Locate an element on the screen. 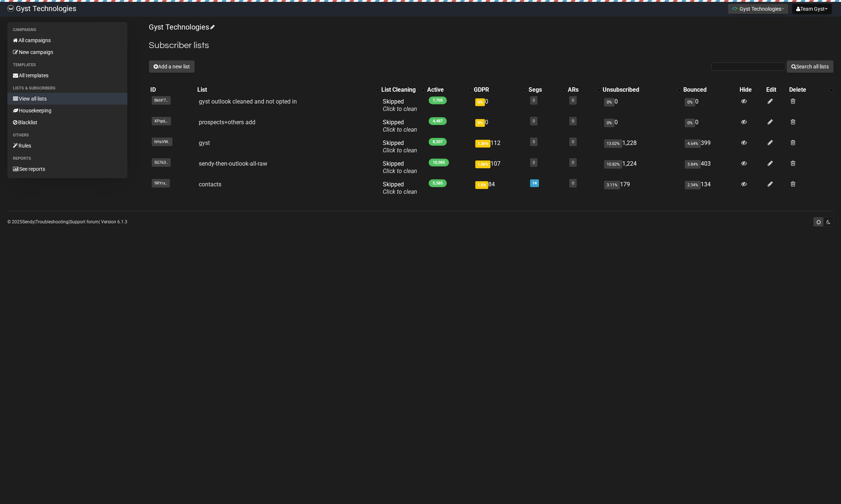 The width and height of the screenshot is (841, 504). div: List is located at coordinates (285, 90).